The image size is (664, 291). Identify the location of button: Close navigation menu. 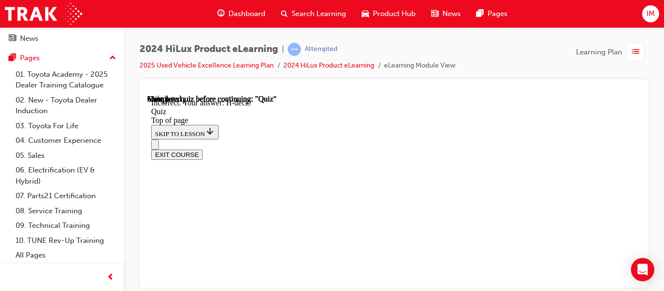
(8, 50).